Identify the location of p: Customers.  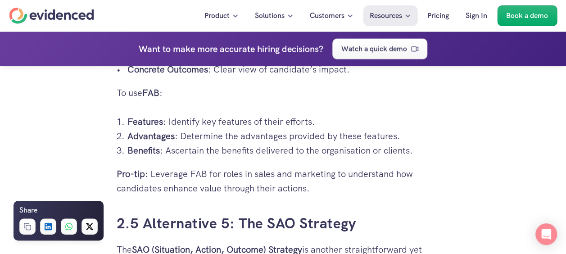
(327, 16).